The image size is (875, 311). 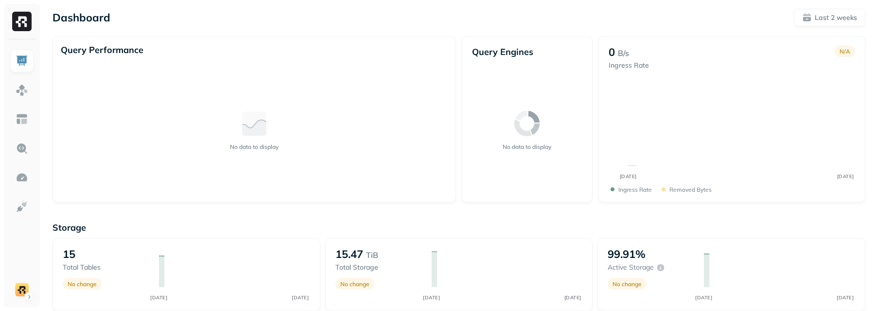 I want to click on p: N/A, so click(x=845, y=51).